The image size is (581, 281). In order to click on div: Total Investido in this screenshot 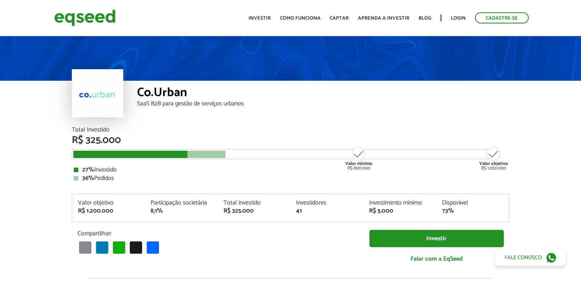, I will do `click(291, 130)`.